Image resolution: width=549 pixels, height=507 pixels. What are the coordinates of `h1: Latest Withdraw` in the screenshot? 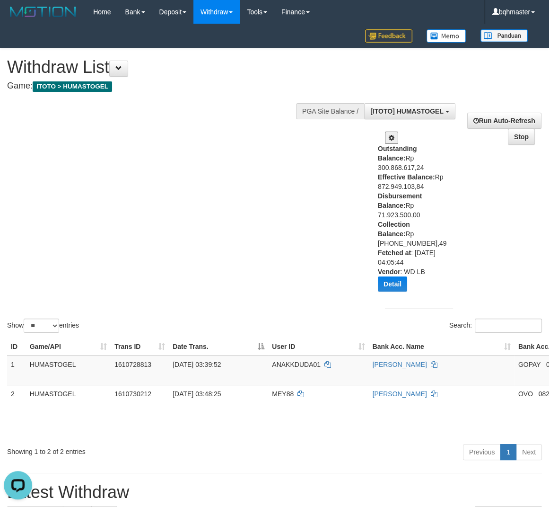 It's located at (274, 492).